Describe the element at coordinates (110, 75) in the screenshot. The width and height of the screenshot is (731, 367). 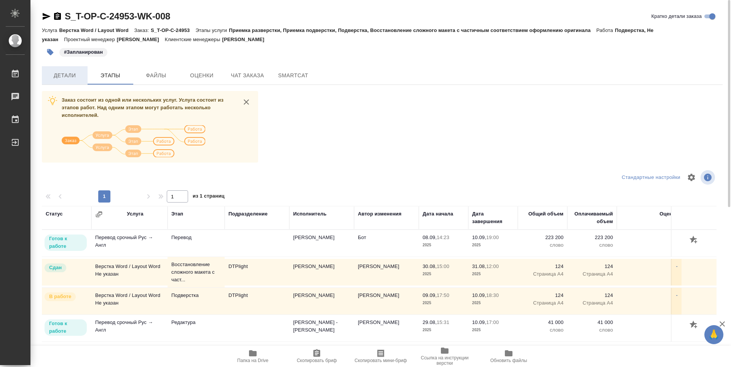
I see `span: Этапы` at that location.